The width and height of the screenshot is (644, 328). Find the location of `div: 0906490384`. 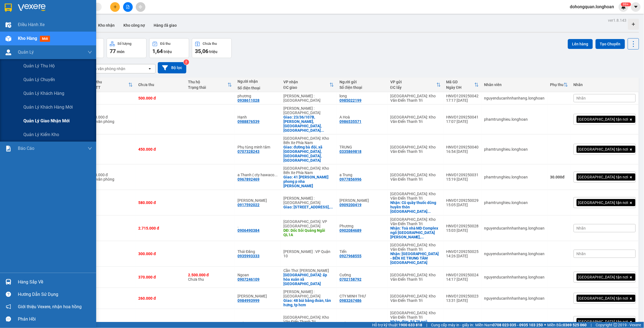

div: 0906490384 is located at coordinates (248, 230).